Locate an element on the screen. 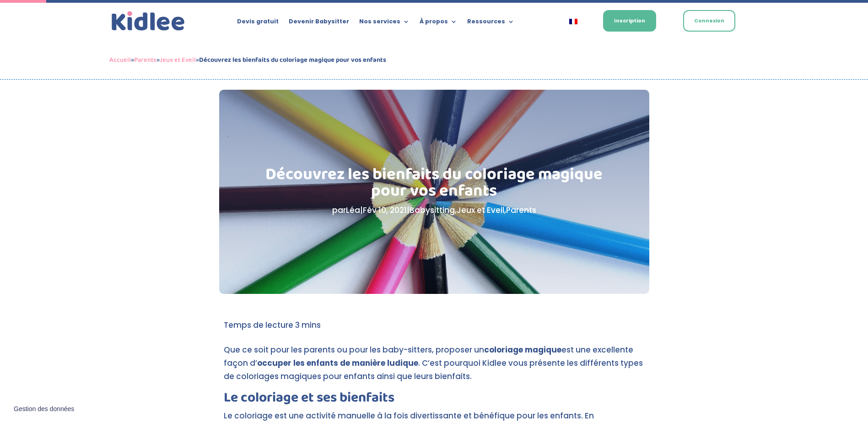  a: Léa is located at coordinates (353, 210).